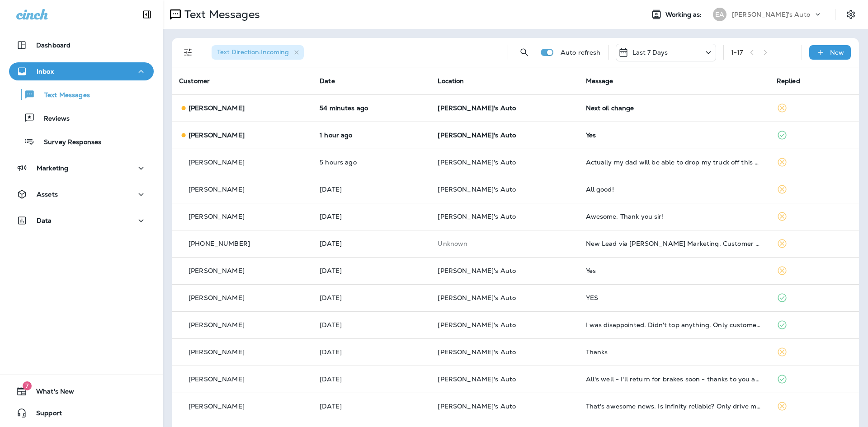 The image size is (868, 427). Describe the element at coordinates (720, 14) in the screenshot. I see `div: EA` at that location.